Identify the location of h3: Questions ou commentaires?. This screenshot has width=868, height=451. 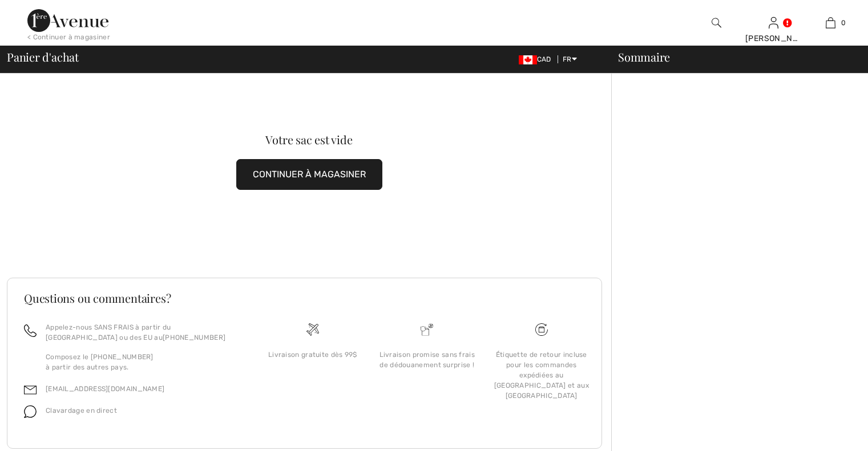
(304, 298).